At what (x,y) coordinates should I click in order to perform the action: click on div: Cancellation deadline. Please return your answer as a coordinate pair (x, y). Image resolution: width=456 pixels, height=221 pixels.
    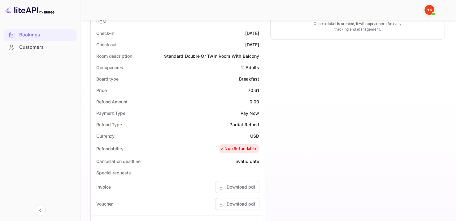
    Looking at the image, I should click on (118, 161).